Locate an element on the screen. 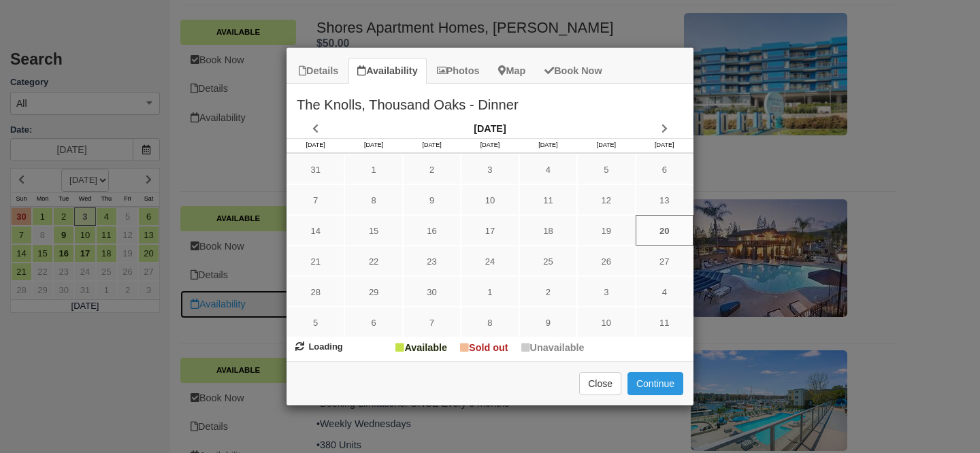  p: Loading is located at coordinates (319, 347).